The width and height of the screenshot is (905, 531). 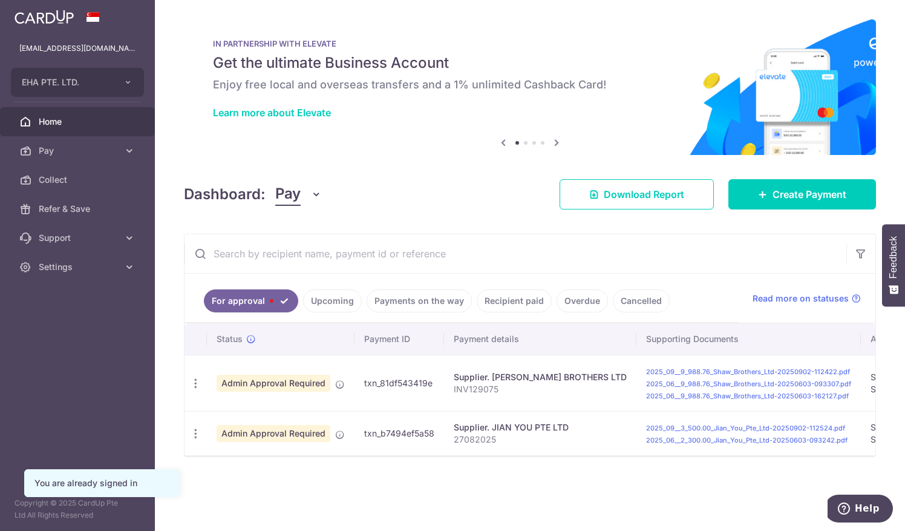 I want to click on div: You are already signed in, so click(x=102, y=483).